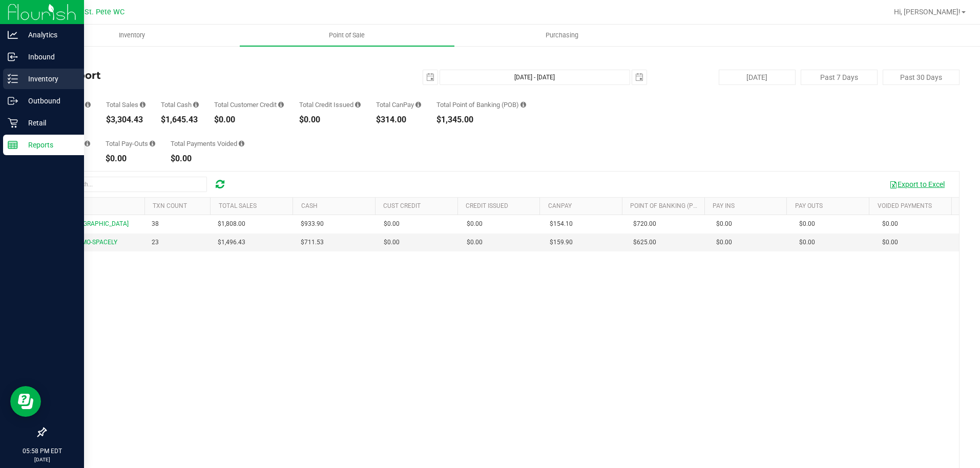 The image size is (980, 468). What do you see at coordinates (724, 206) in the screenshot?
I see `a: Pay Ins` at bounding box center [724, 206].